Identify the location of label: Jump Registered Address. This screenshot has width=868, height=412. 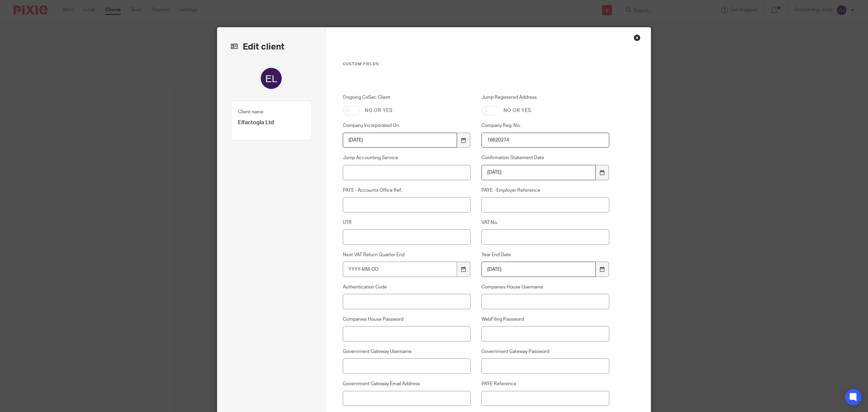
(545, 98).